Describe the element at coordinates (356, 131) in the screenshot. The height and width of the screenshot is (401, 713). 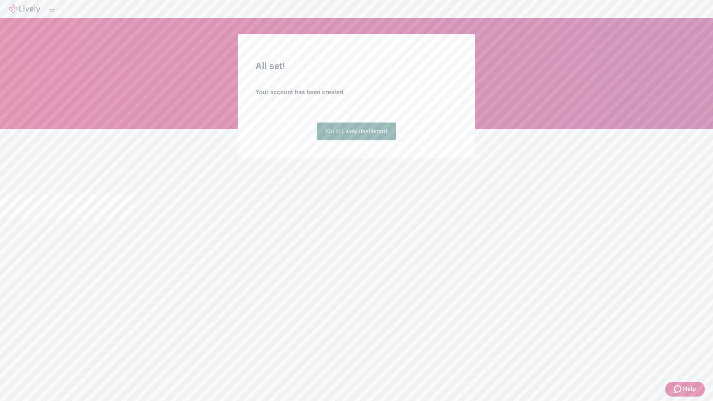
I see `a: Go to Lively dashboard` at that location.